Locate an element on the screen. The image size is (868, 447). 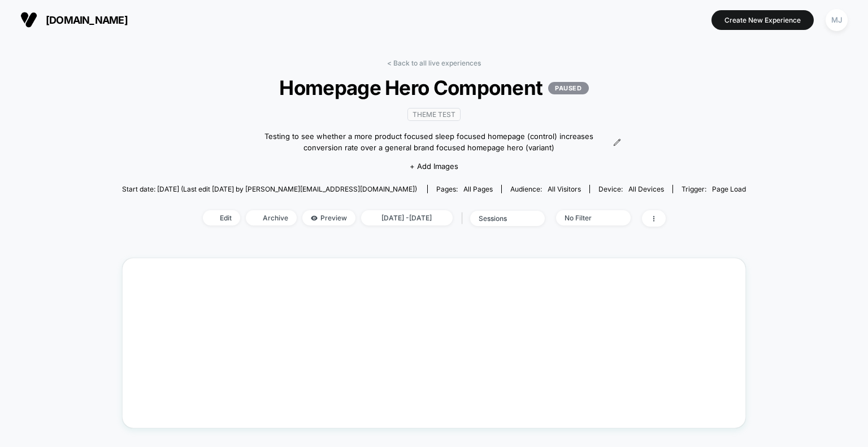
span: Archive is located at coordinates (271, 218).